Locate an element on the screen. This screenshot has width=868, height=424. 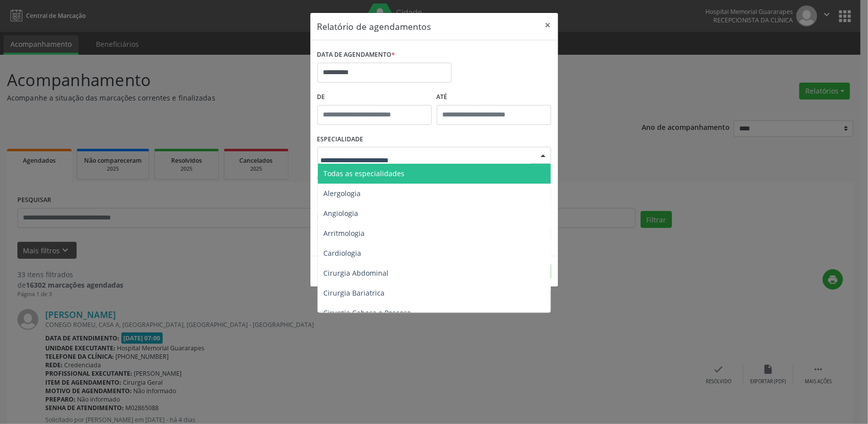
label: DATA DE AGENDAMENTO is located at coordinates (356, 54).